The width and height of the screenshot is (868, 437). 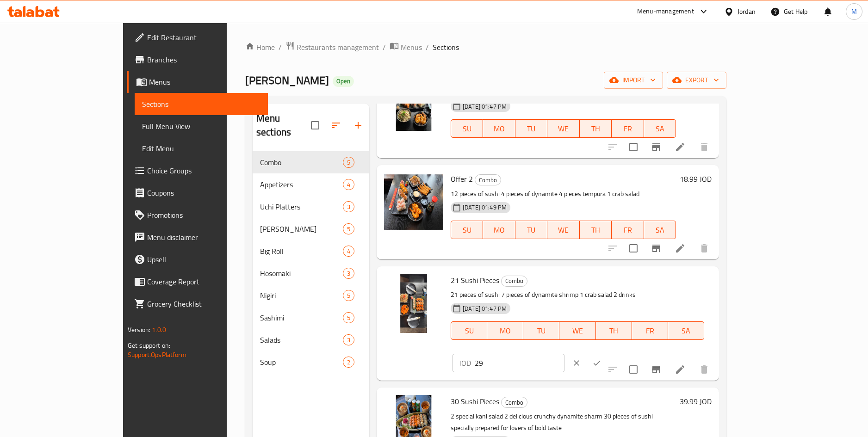 I want to click on span: Sections, so click(x=201, y=104).